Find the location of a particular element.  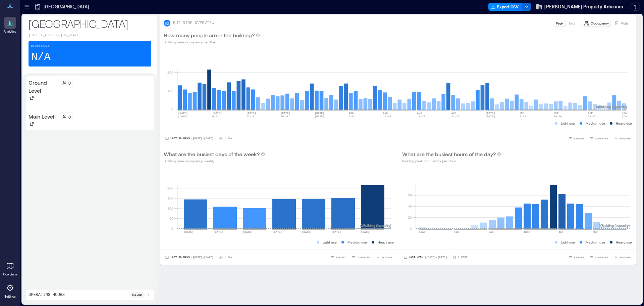

tspan: 40 is located at coordinates (410, 206).